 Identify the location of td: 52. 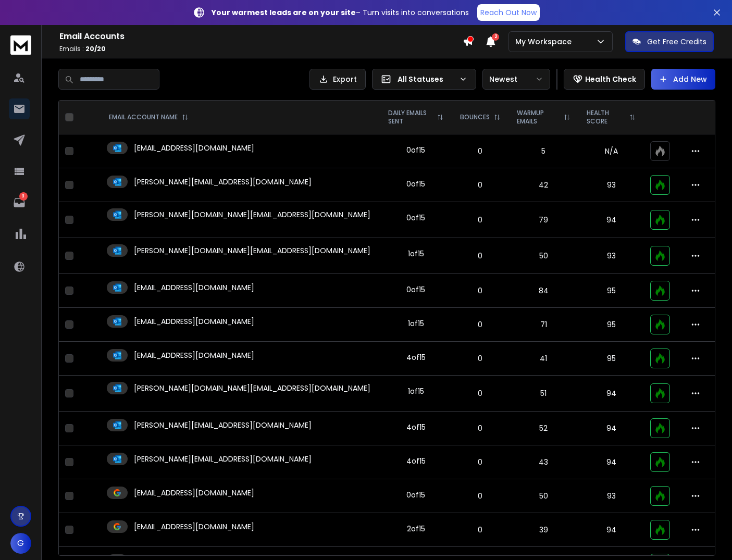
(543, 428).